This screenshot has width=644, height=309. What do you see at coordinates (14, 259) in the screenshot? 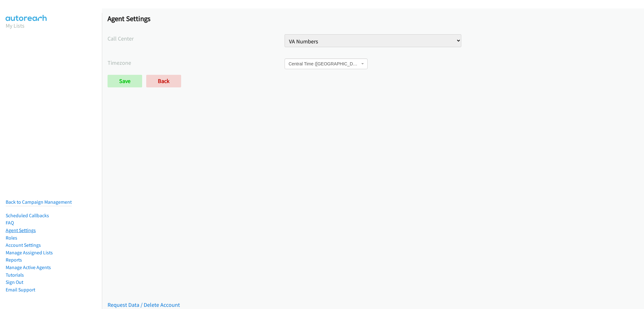
I see `a: Reports` at bounding box center [14, 259].